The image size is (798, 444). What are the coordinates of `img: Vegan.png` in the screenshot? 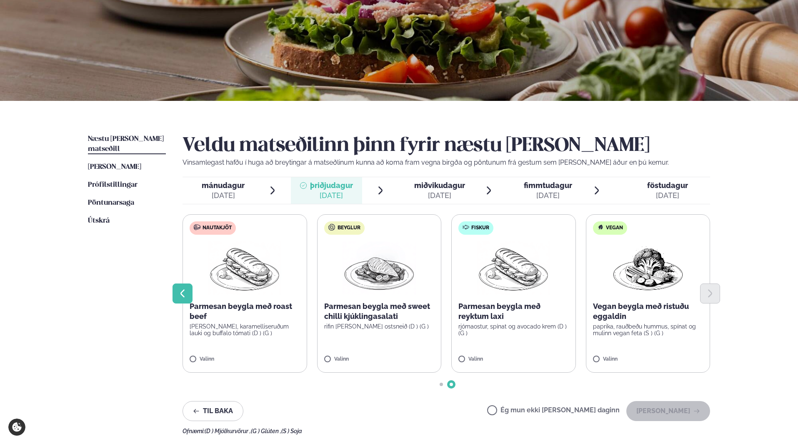 It's located at (648, 268).